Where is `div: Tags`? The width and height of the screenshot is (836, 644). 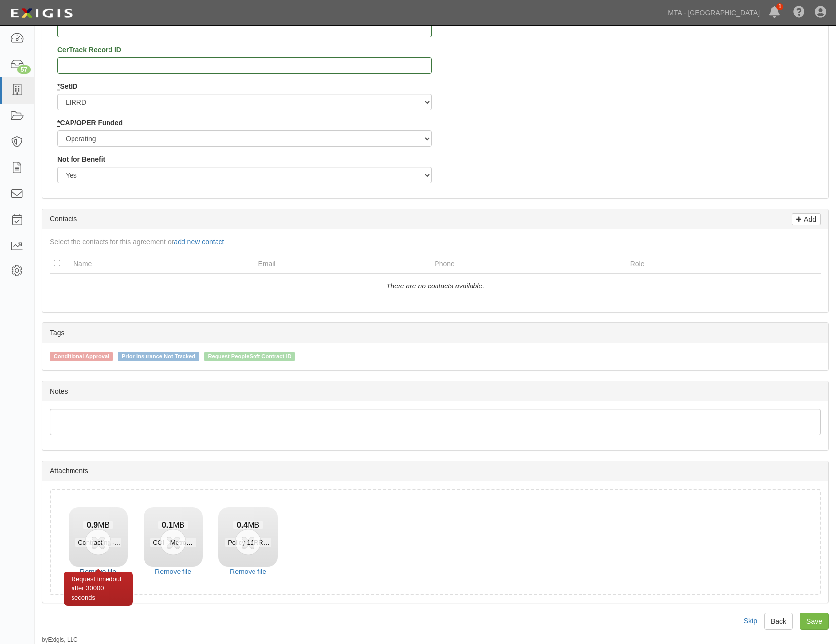
div: Tags is located at coordinates (435, 332).